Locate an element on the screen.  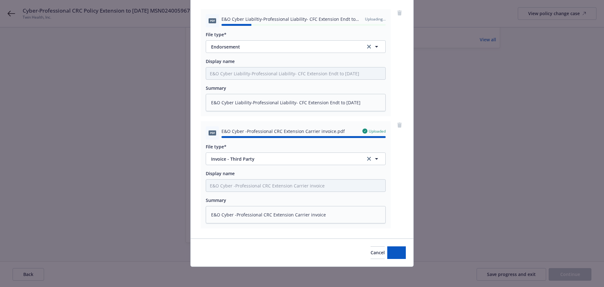
textarea: E&O Cyber -Professional CRC Extension Carrier invoice is located at coordinates (296, 214).